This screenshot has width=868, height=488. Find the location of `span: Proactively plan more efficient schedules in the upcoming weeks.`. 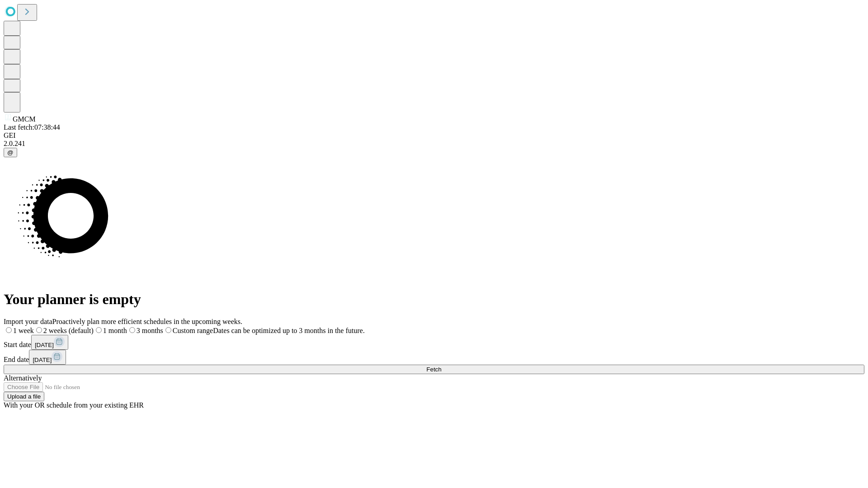

span: Proactively plan more efficient schedules in the upcoming weeks. is located at coordinates (147, 321).